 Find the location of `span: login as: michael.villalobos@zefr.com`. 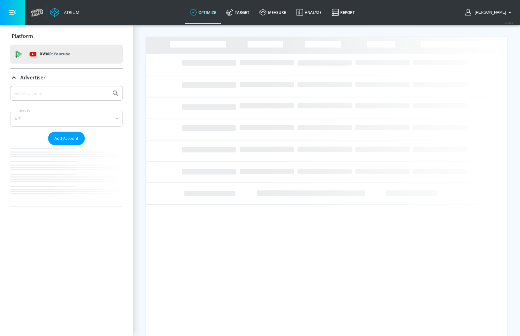

span: login as: michael.villalobos@zefr.com is located at coordinates (489, 12).